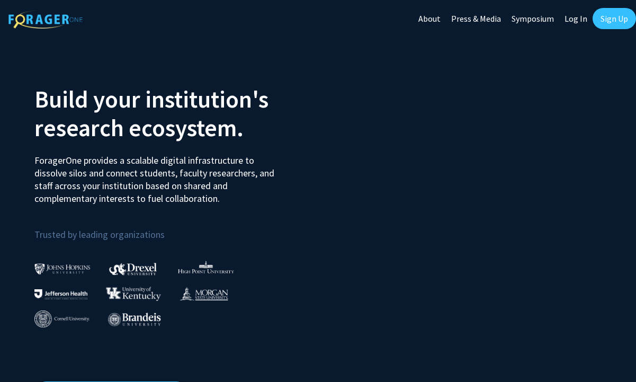 This screenshot has width=636, height=382. Describe the element at coordinates (63, 269) in the screenshot. I see `img: Johns Hopkins University` at that location.